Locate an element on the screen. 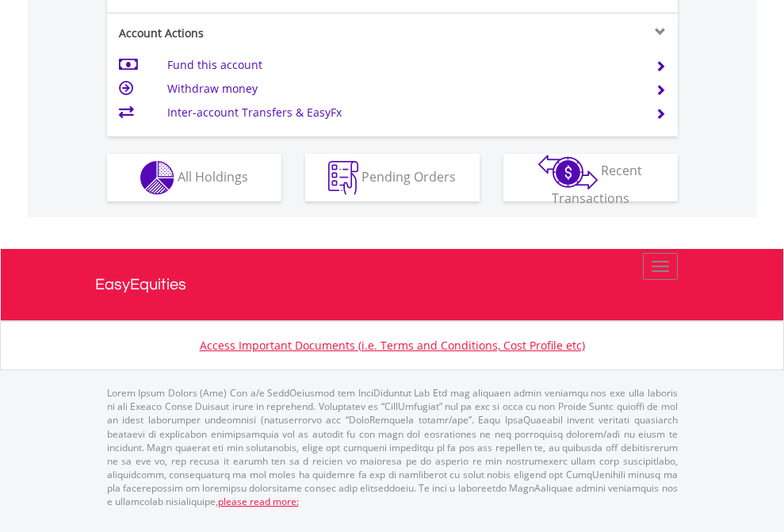 This screenshot has height=532, width=784. button: Pending Orders is located at coordinates (392, 177).